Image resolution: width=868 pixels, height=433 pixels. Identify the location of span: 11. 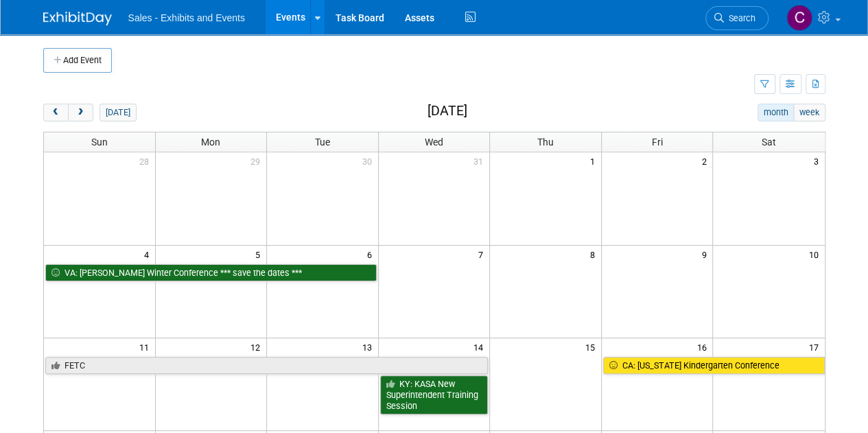
(146, 347).